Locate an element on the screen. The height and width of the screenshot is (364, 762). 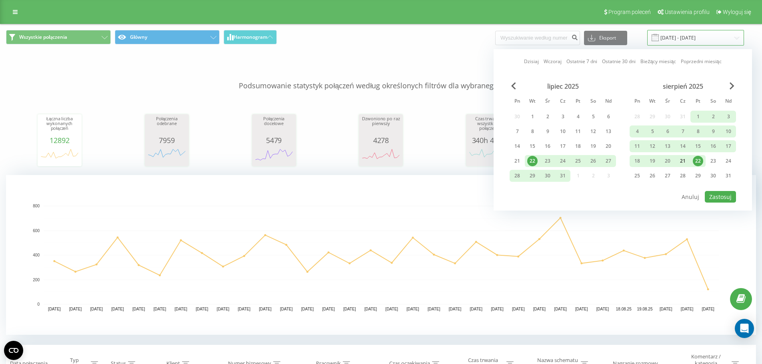
div: 22 is located at coordinates (532, 161).